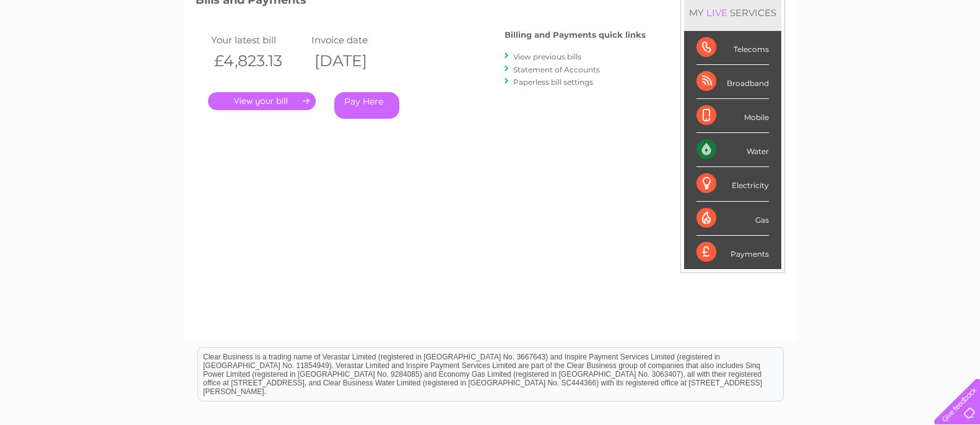 This screenshot has height=425, width=980. What do you see at coordinates (733, 115) in the screenshot?
I see `div: Mobile` at bounding box center [733, 115].